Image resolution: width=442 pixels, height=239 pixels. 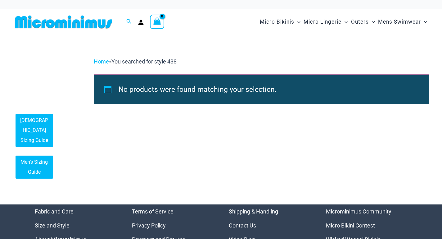 I want to click on a: Mens SwimwearMenu ToggleMenu Toggle, so click(x=403, y=22).